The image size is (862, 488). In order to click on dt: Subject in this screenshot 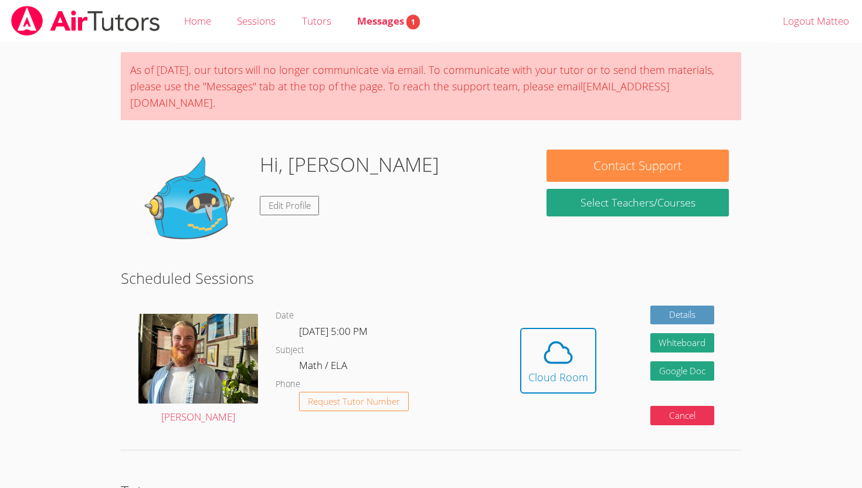, I will do `click(290, 350)`.